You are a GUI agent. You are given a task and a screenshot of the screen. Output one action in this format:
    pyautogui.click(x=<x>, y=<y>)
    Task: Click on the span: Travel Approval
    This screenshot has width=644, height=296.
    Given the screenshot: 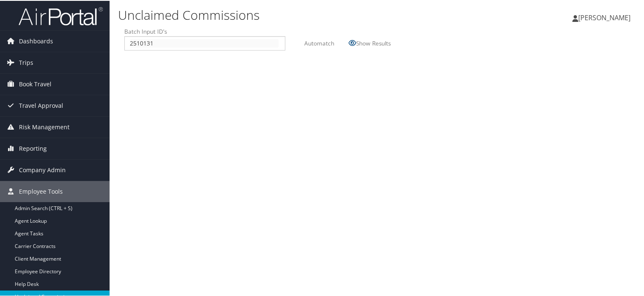 What is the action you would take?
    pyautogui.click(x=41, y=105)
    